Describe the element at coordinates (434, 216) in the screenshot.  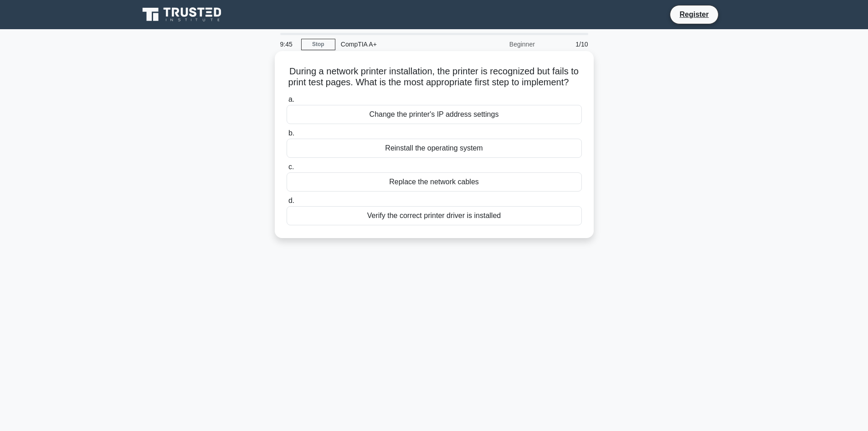
I see `div: Verify the correct printer driver is installed` at that location.